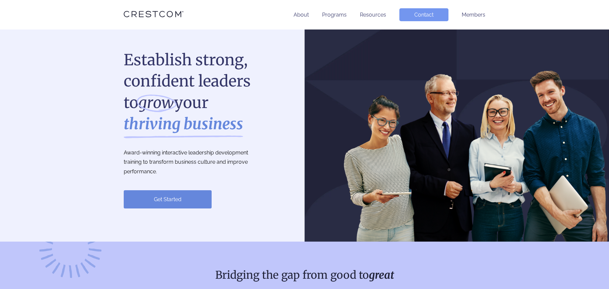 This screenshot has width=609, height=289. Describe the element at coordinates (194, 163) in the screenshot. I see `p: Award-winning interactive leadership development training to transform business culture and impro...` at that location.